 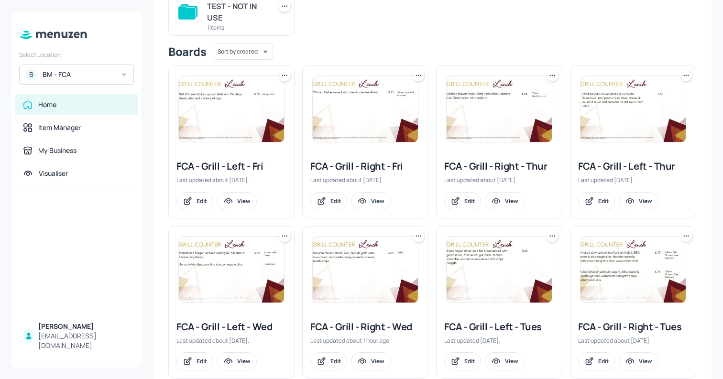 What do you see at coordinates (187, 52) in the screenshot?
I see `div: Boards` at bounding box center [187, 52].